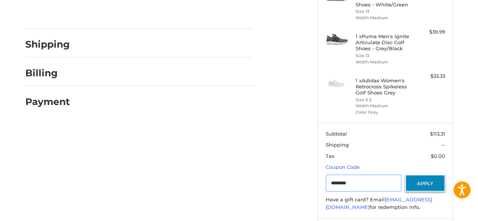 The image size is (478, 221). I want to click on h2: Shipping, so click(48, 44).